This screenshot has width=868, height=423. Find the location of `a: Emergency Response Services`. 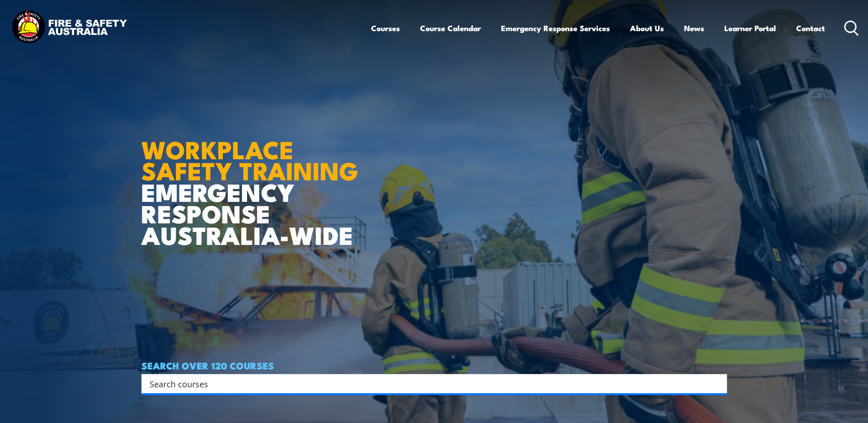

a: Emergency Response Services is located at coordinates (556, 28).